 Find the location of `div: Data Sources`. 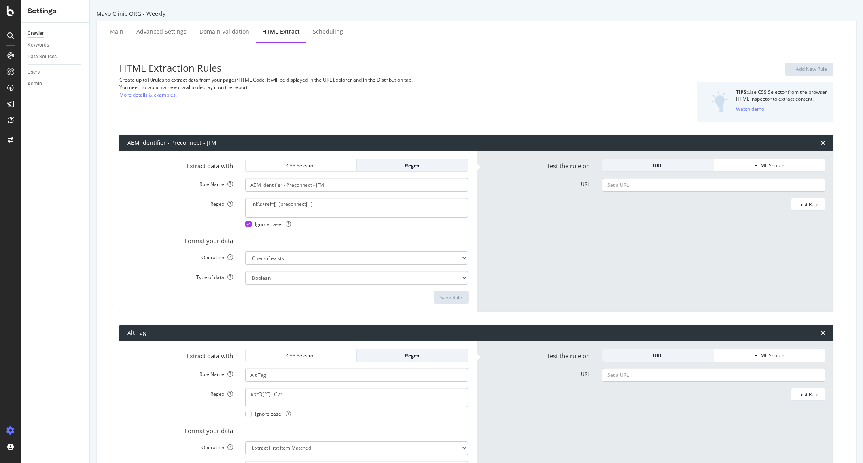

div: Data Sources is located at coordinates (42, 57).